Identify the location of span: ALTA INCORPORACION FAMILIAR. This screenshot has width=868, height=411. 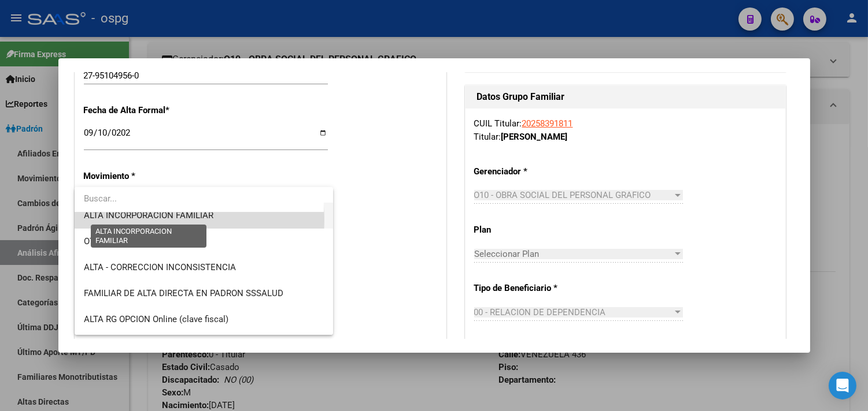
(149, 215).